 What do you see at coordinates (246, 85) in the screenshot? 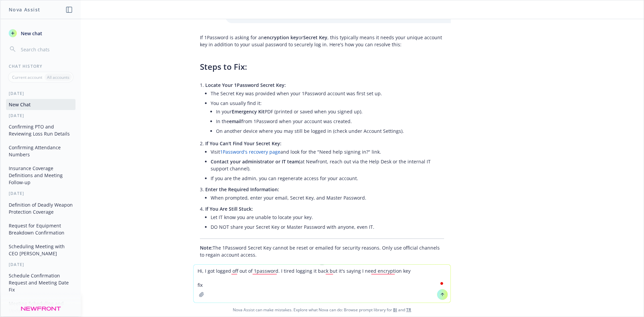
I see `span: Locate Your 1Password Secret Key:` at bounding box center [246, 85].